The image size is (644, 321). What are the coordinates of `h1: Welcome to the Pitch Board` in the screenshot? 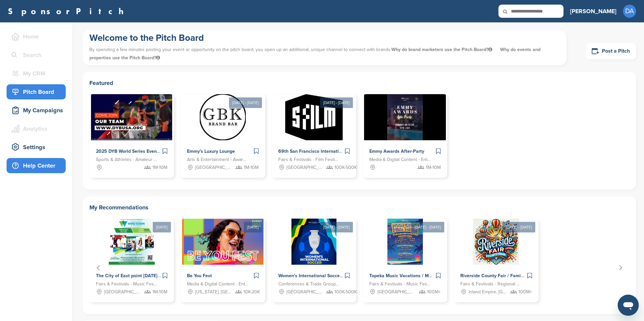 It's located at (325, 38).